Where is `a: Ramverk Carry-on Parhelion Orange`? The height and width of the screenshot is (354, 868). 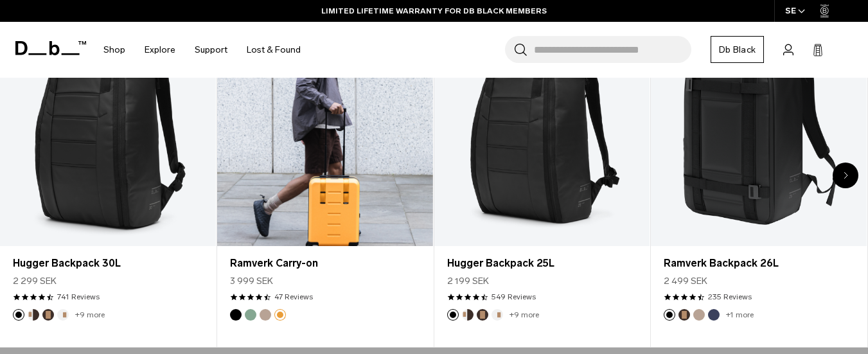 a: Ramverk Carry-on Parhelion Orange is located at coordinates (325, 126).